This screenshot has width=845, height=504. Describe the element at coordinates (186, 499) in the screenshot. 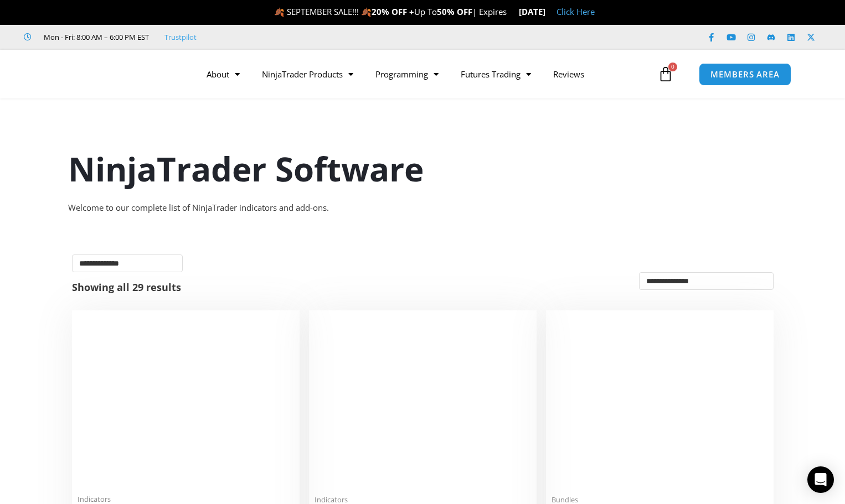

I see `span: Indicators` at that location.